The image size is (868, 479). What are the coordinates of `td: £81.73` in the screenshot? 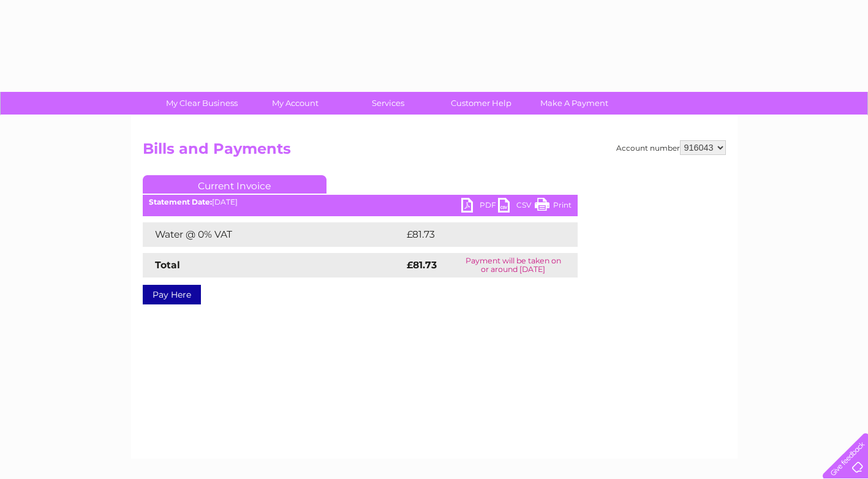 It's located at (477, 234).